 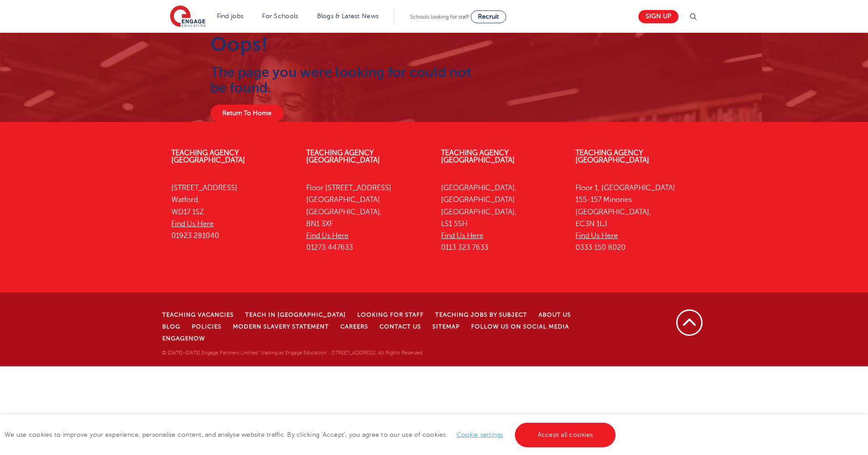 I want to click on a: Policies, so click(x=206, y=327).